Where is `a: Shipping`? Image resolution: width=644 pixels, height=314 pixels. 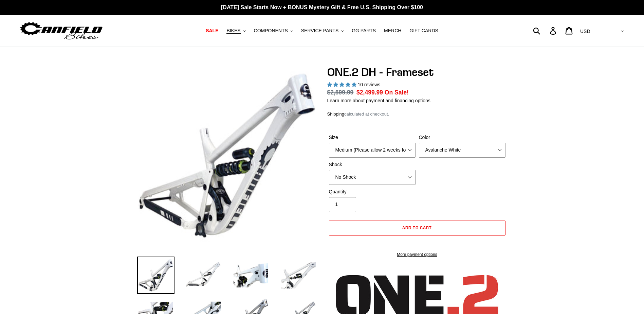 a: Shipping is located at coordinates (336, 114).